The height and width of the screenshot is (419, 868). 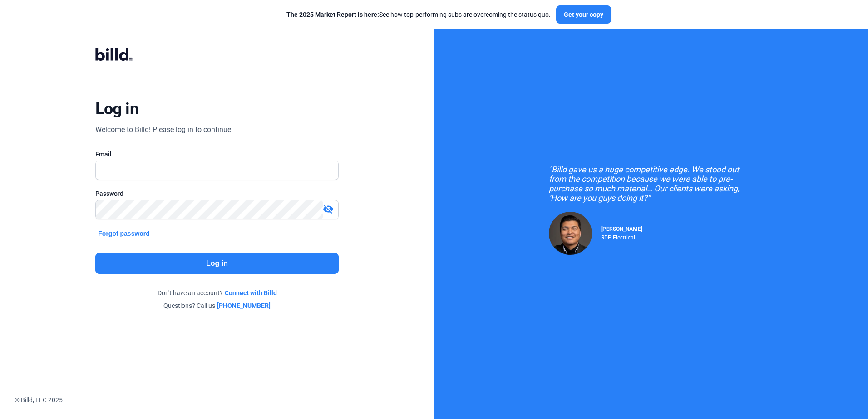 What do you see at coordinates (333, 15) in the screenshot?
I see `span: The 2025 Market Report is here:` at bounding box center [333, 15].